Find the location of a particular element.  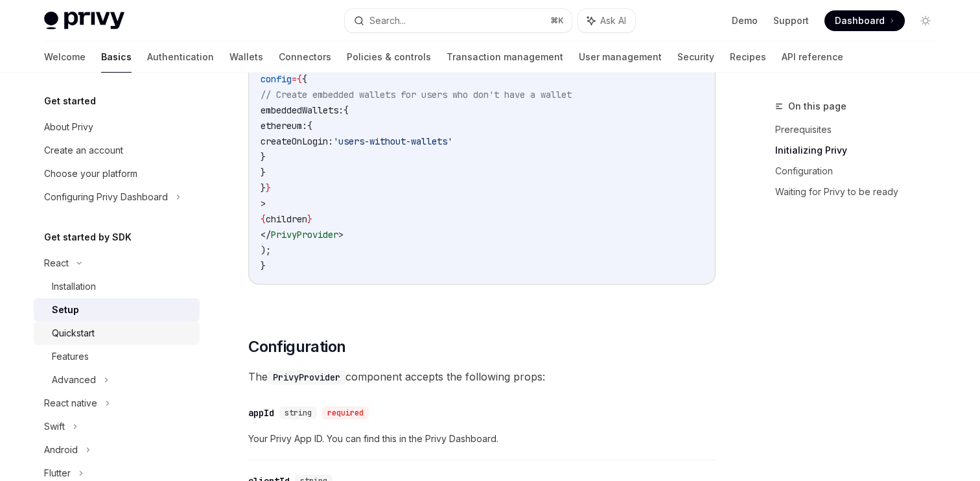

span: Dashboard is located at coordinates (859, 21).